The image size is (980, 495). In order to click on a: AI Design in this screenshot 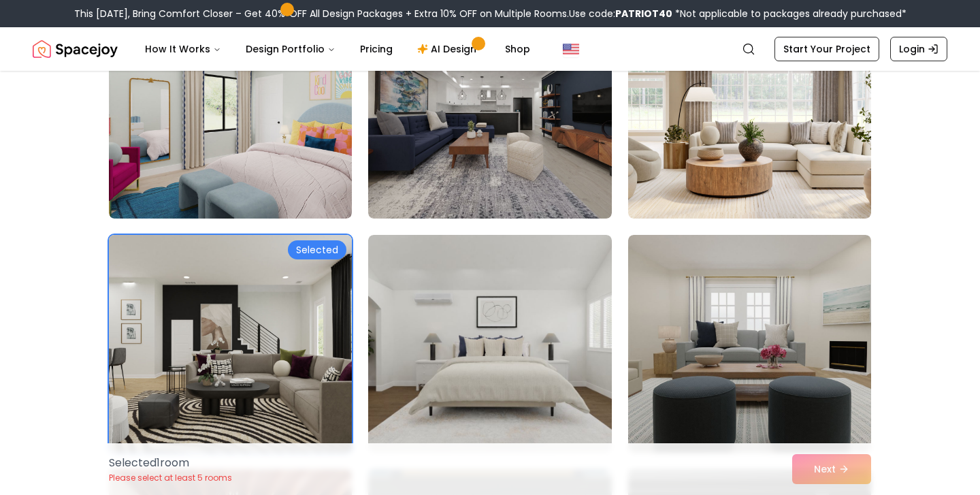, I will do `click(449, 49)`.